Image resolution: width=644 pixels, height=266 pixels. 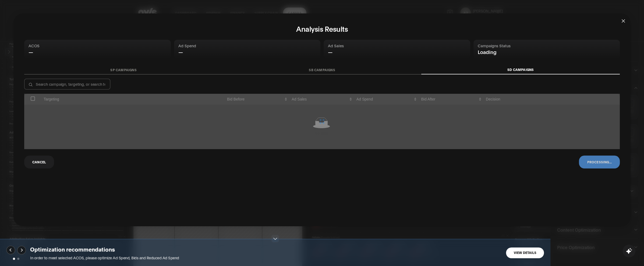 I want to click on span: close, so click(x=623, y=21).